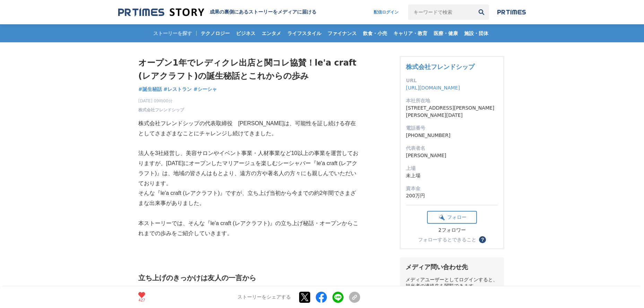 The image size is (644, 308). What do you see at coordinates (249, 70) in the screenshot?
I see `h1: オープン1年でレディクレ出店と関コレ協賛！le'a craft (レアクラフト)の誕生秘話とこれからの歩み` at bounding box center [249, 70].